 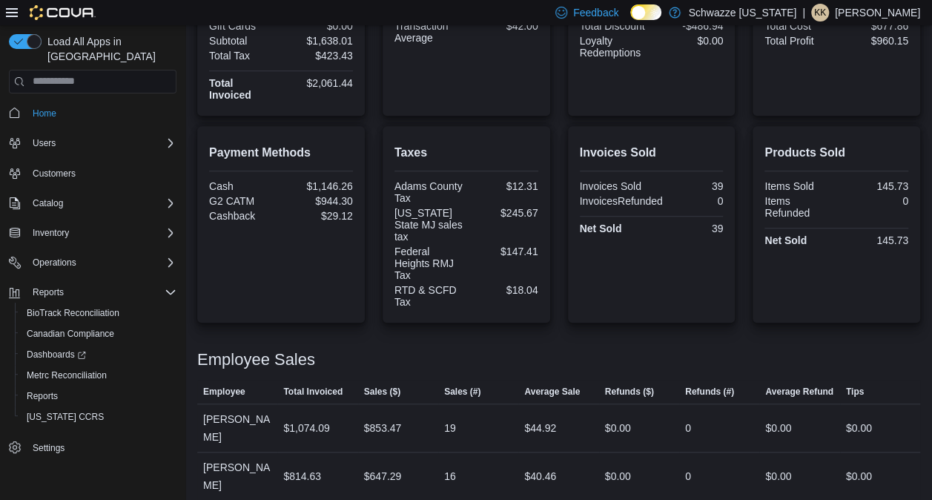 I want to click on button: Inventory, so click(x=50, y=233).